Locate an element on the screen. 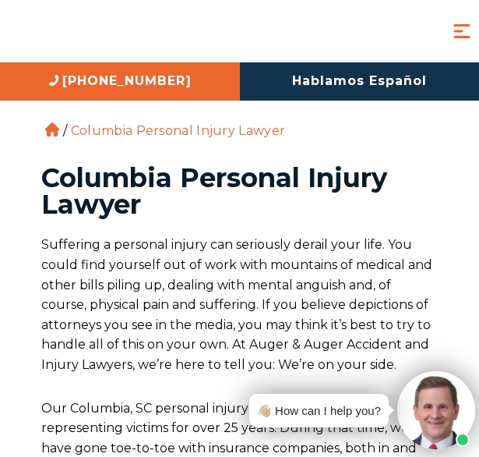 This screenshot has height=457, width=479. img: Intaker widget Avatar is located at coordinates (436, 410).